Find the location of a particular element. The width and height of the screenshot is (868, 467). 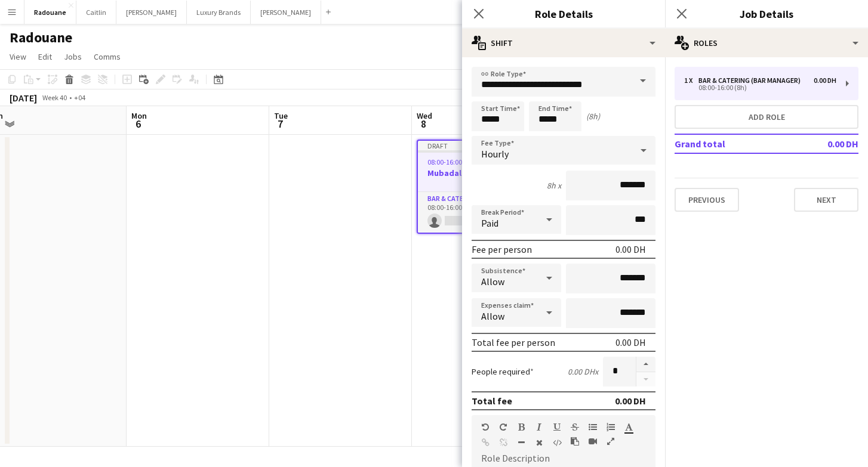

h1: Radouane is located at coordinates (41, 38).